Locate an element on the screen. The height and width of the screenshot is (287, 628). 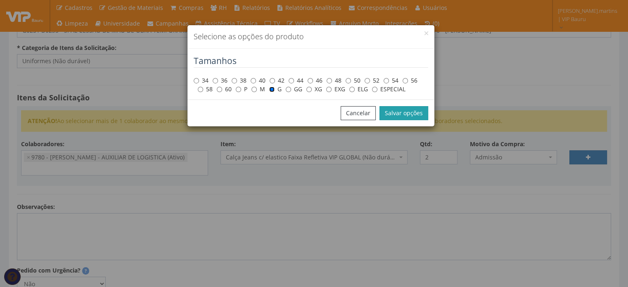
h4: Selecione as opções do produto is located at coordinates (311, 37).